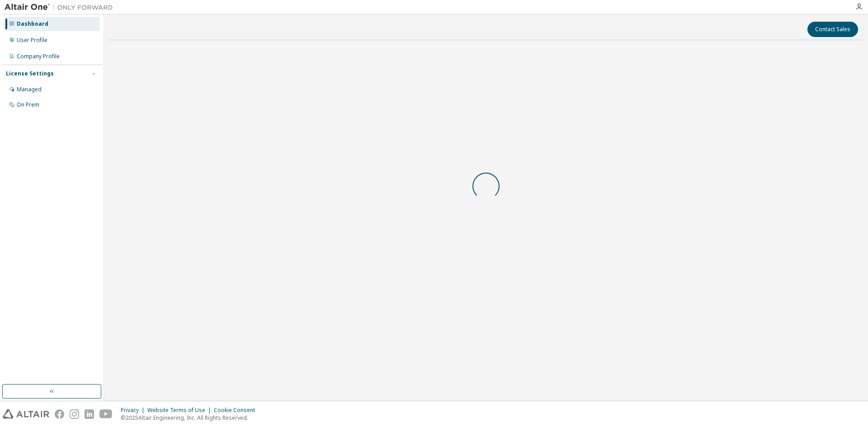 The height and width of the screenshot is (427, 868). Describe the element at coordinates (180, 410) in the screenshot. I see `div: Website Terms of Use` at that location.